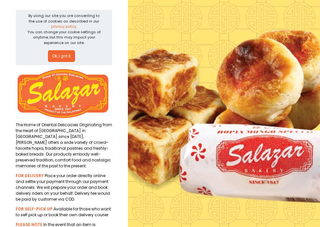 The height and width of the screenshot is (227, 320). What do you see at coordinates (34, 209) in the screenshot?
I see `b: FOR SELF-PICK UP` at bounding box center [34, 209].